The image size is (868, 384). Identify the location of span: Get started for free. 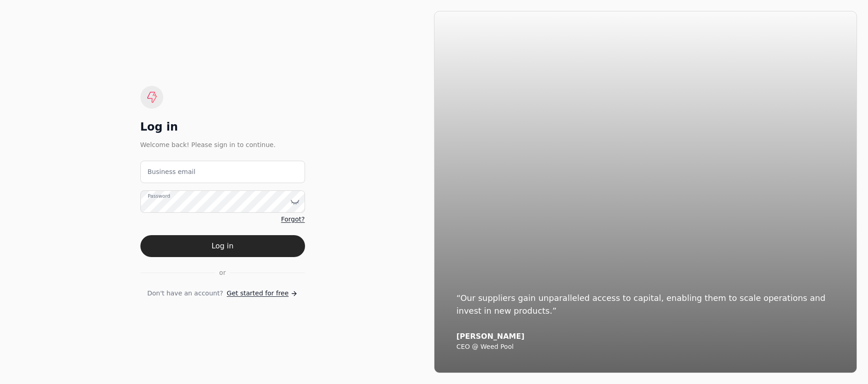
(257, 293).